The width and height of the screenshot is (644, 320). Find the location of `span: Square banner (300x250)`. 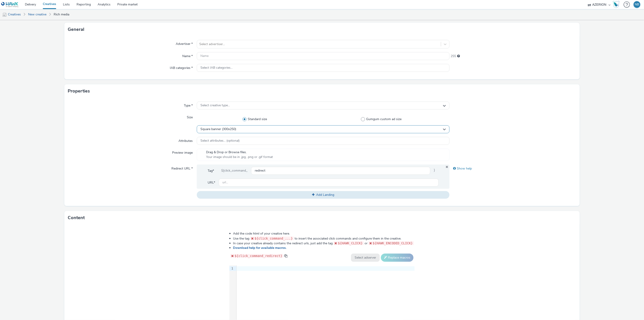

span: Square banner (300x250) is located at coordinates (218, 129).